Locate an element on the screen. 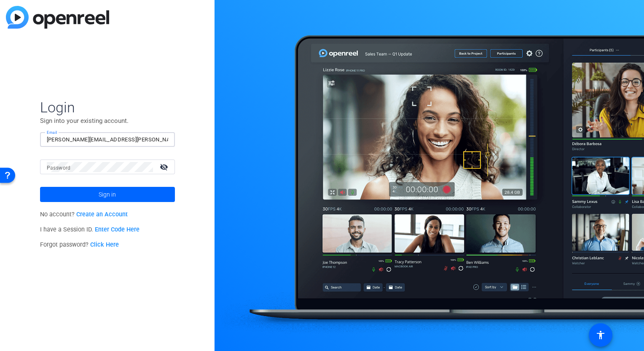 The height and width of the screenshot is (351, 644). input: Enter Email Address is located at coordinates (107, 140).